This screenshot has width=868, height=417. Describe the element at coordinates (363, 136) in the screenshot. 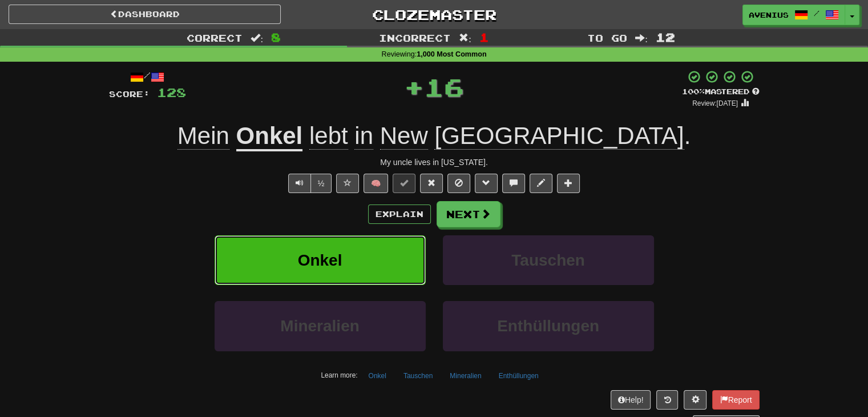

I see `span: in` at that location.